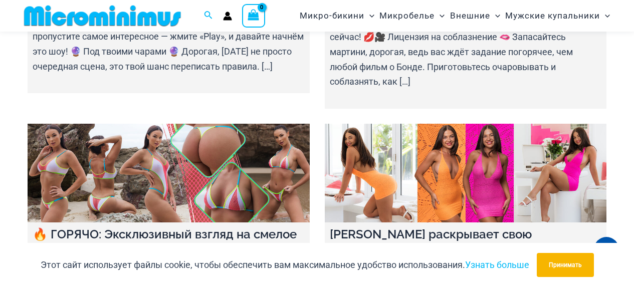 The height and width of the screenshot is (287, 634). What do you see at coordinates (168, 173) in the screenshot?
I see `a: 🔥 ГОРЯЧО: Эксклюзивный взгляд на смелое сетчатое бикини Хизер` at bounding box center [168, 173].